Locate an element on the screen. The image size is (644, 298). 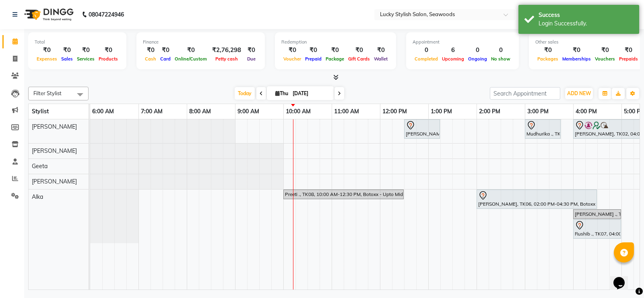
div: Success is located at coordinates (586, 15).